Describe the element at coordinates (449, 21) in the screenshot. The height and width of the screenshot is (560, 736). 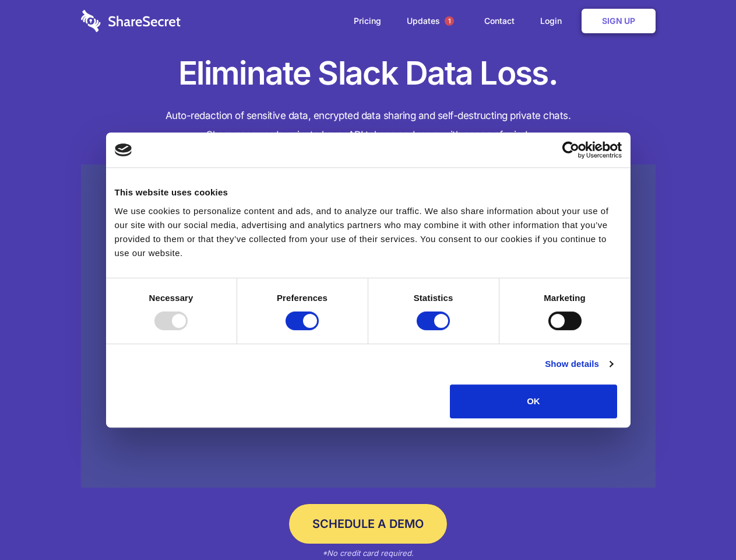
I see `span: 1` at that location.